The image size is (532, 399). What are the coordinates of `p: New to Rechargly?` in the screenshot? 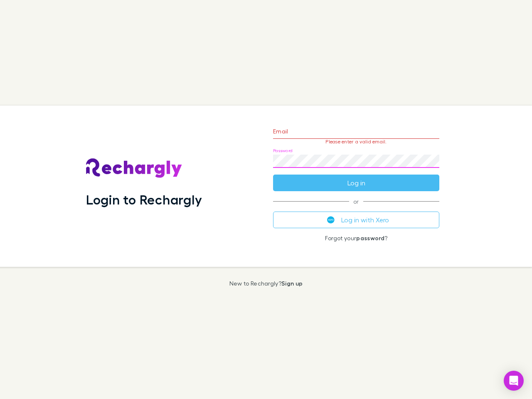 It's located at (266, 283).